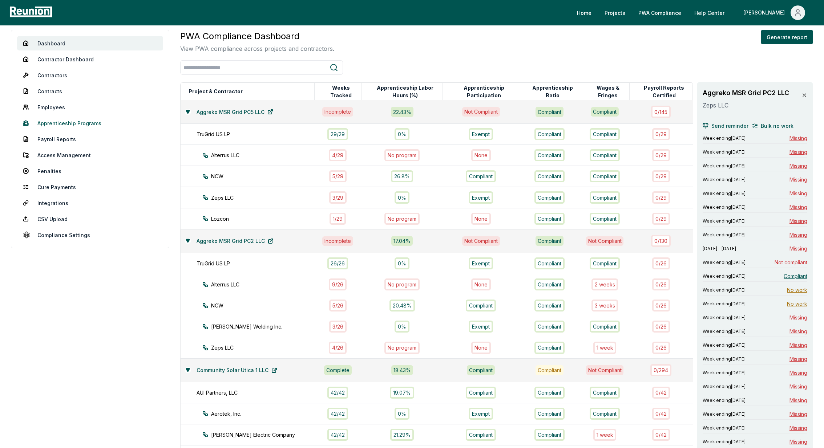 The height and width of the screenshot is (448, 824). What do you see at coordinates (257, 49) in the screenshot?
I see `p: View PWA compliance across projects and contractors.` at bounding box center [257, 49].